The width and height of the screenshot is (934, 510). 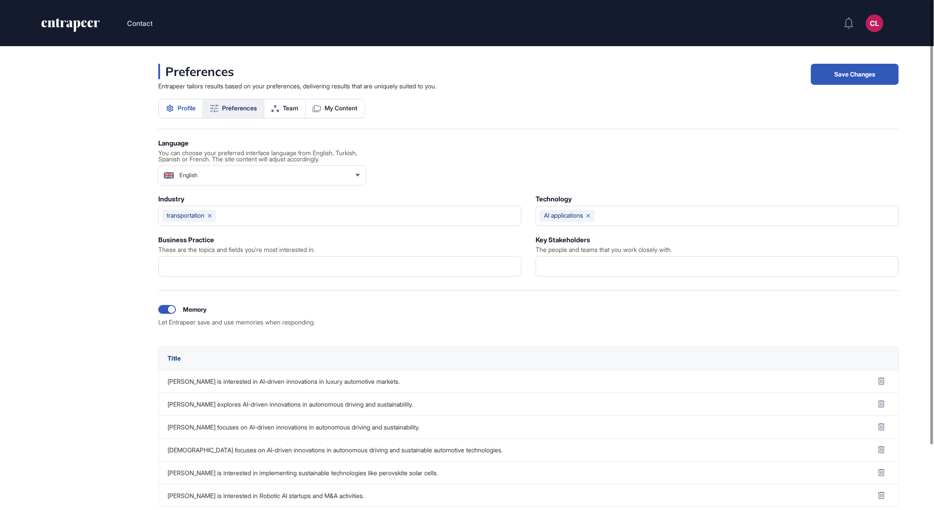 What do you see at coordinates (171, 199) in the screenshot?
I see `div: Industry` at bounding box center [171, 199].